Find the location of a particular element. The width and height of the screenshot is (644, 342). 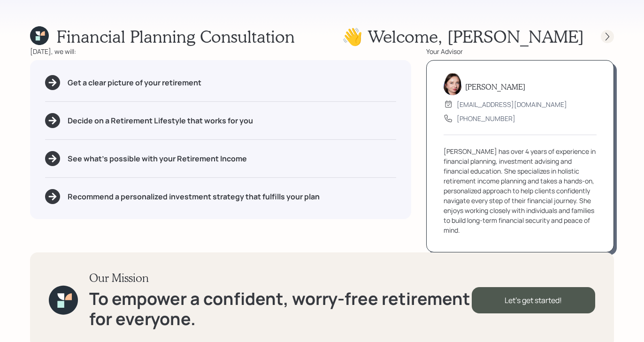

h5: Decide on a Retirement Lifestyle that works for you is located at coordinates (160, 121).